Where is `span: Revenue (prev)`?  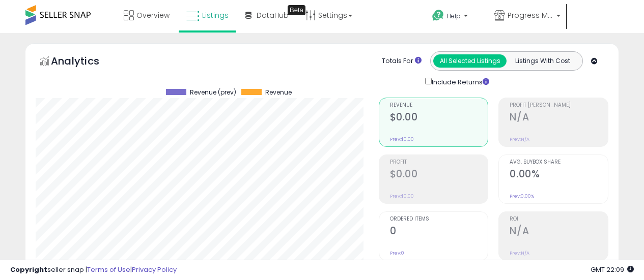
span: Revenue (prev) is located at coordinates (213, 93).